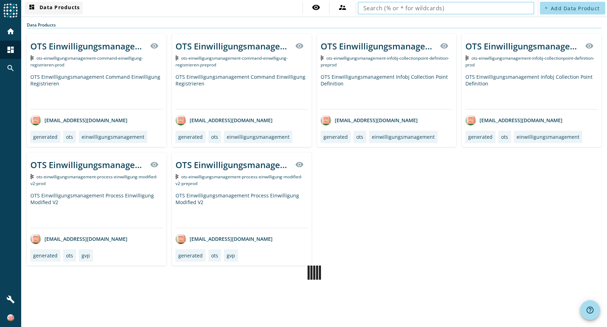  What do you see at coordinates (530, 61) in the screenshot?
I see `span: Kafka Topic: ots-einwilligungsmanagement-infobj-collectionpoint-definition-prod` at bounding box center [530, 61].